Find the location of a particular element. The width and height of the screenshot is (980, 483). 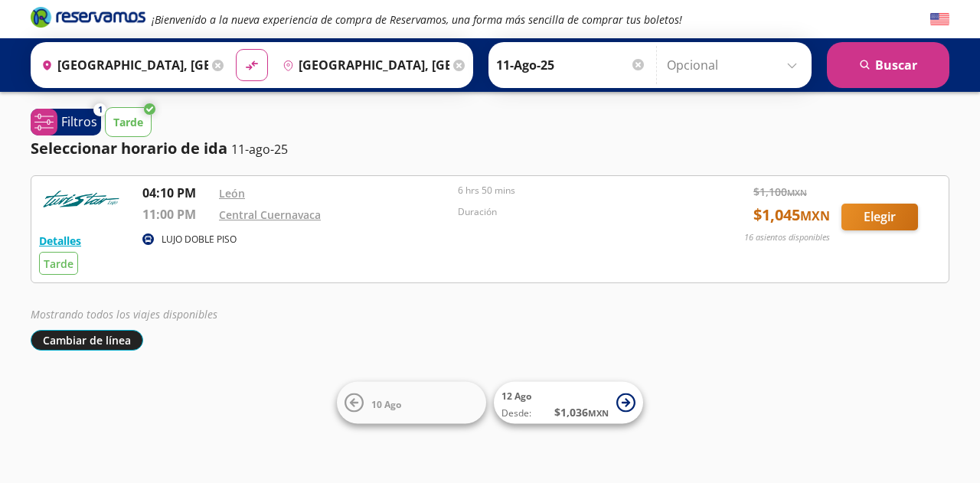

p: Tarde is located at coordinates (128, 121).